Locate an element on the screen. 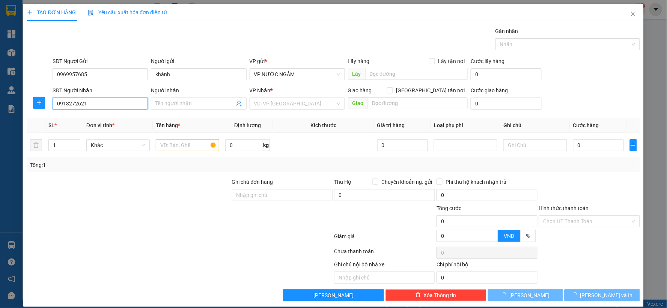 This screenshot has width=667, height=308. div: Tổng: 1 is located at coordinates (144, 165).